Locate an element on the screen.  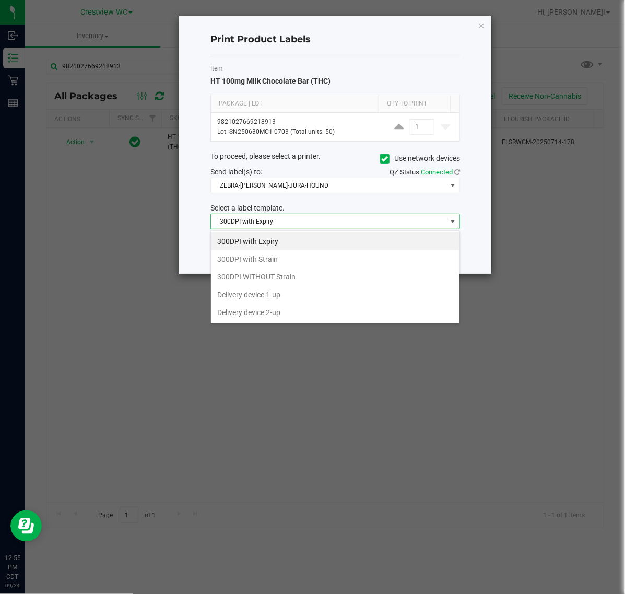
th: Package | Lot is located at coordinates (295, 104).